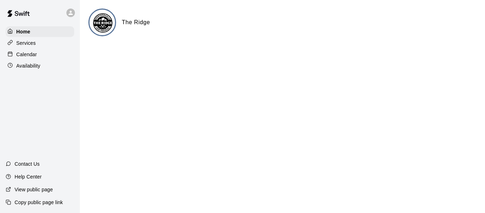 Image resolution: width=485 pixels, height=213 pixels. I want to click on p: Contact Us, so click(27, 164).